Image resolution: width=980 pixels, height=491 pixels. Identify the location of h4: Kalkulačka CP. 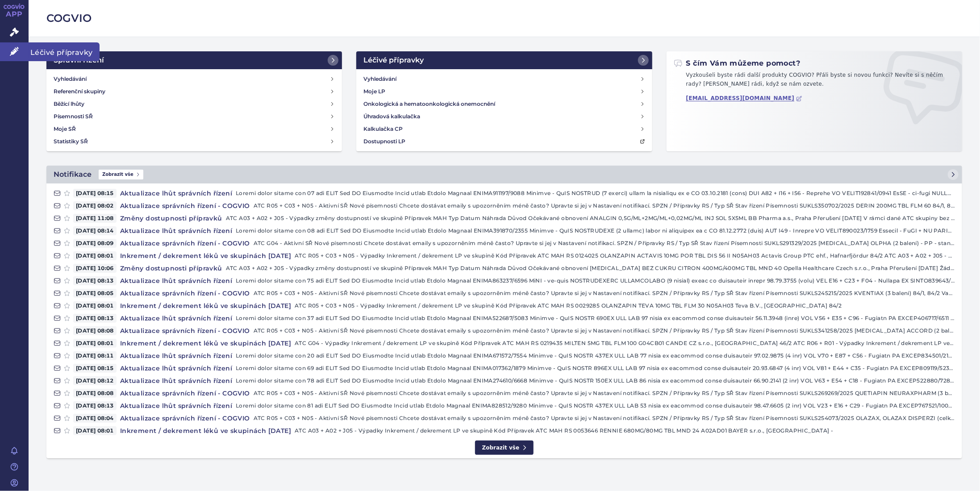
(383, 129).